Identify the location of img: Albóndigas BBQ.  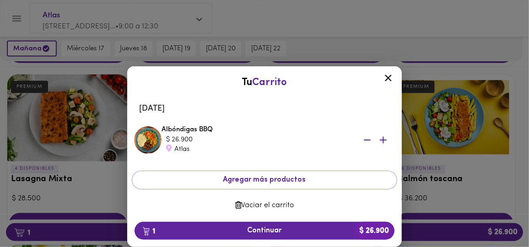
(148, 140).